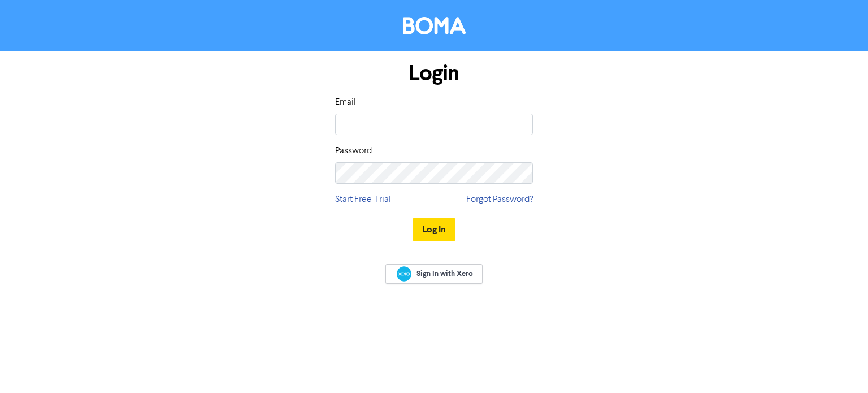 Image resolution: width=868 pixels, height=393 pixels. I want to click on h1: Login, so click(434, 73).